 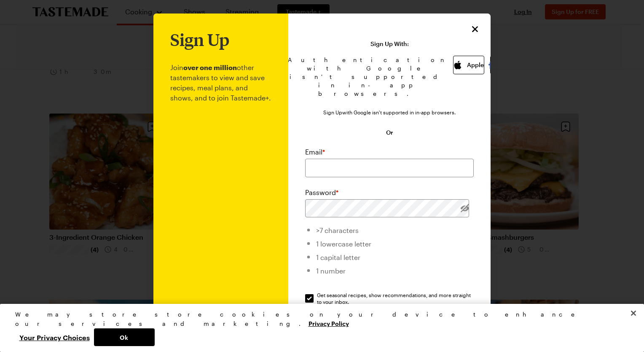 What do you see at coordinates (390, 112) in the screenshot?
I see `div: Sign Up with Google isn't supported in in-app browsers.` at bounding box center [390, 112].